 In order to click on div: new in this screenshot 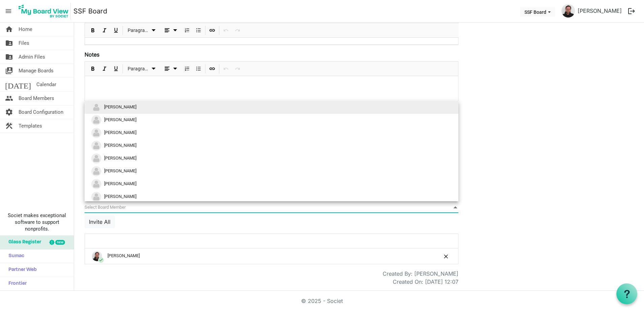, I will do `click(60, 242)`.